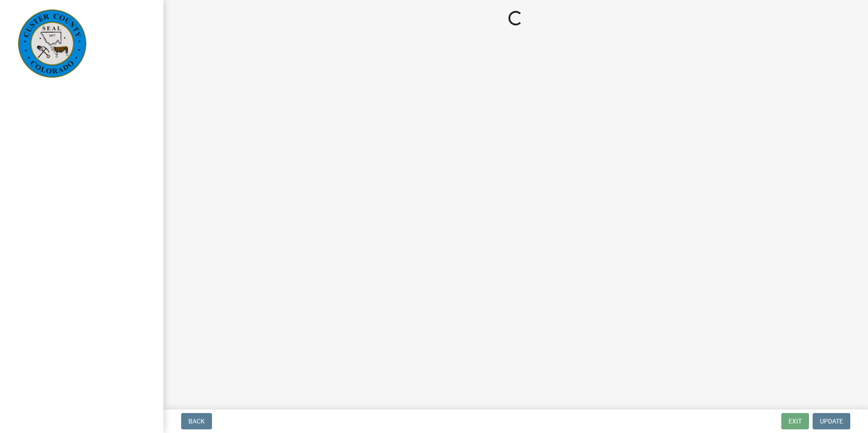  I want to click on button: Exit, so click(794, 422).